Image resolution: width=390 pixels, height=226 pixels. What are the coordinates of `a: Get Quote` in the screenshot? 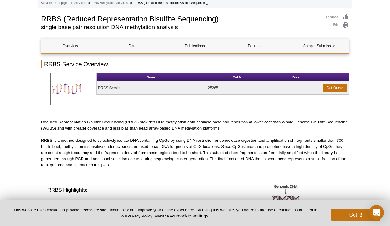 It's located at (335, 88).